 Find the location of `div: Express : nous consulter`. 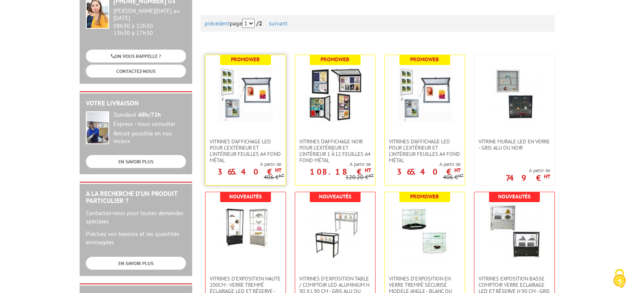

div: Express : nous consulter is located at coordinates (150, 124).